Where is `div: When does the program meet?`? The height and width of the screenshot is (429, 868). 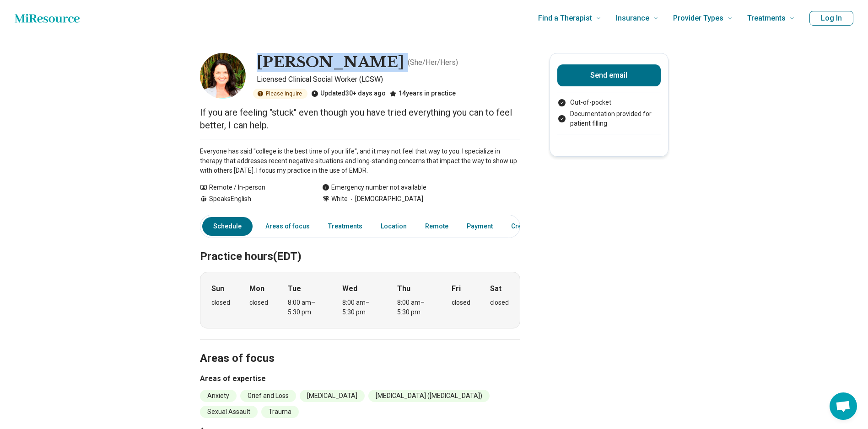 div: When does the program meet? is located at coordinates (360, 300).